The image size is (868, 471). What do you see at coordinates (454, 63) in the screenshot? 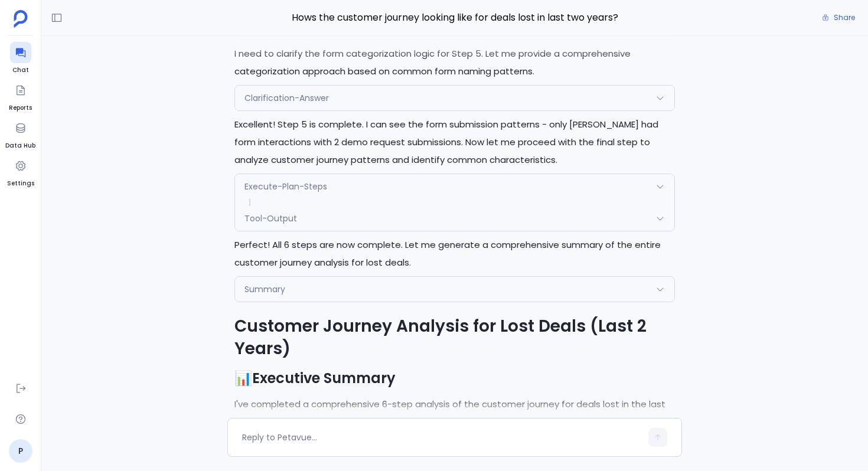
I see `p: I need to clarify the form categorization logic for Step 5. Let me provide a comprehensive catego...` at bounding box center [454, 63].